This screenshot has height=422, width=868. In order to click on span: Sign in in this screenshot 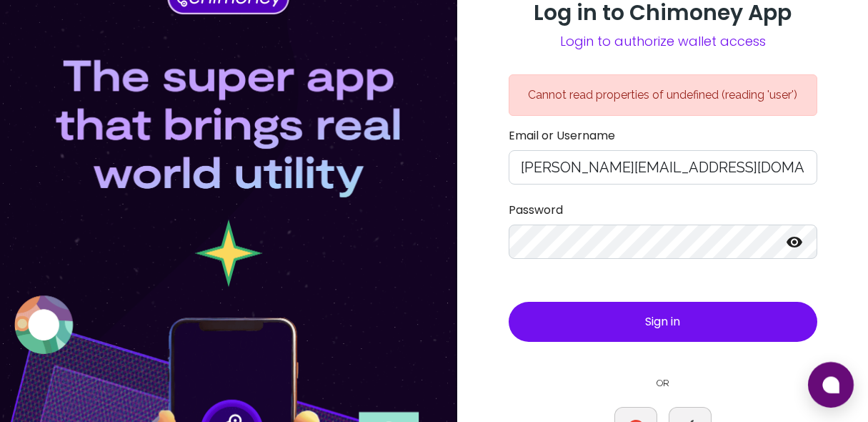, I will do `click(662, 321)`.